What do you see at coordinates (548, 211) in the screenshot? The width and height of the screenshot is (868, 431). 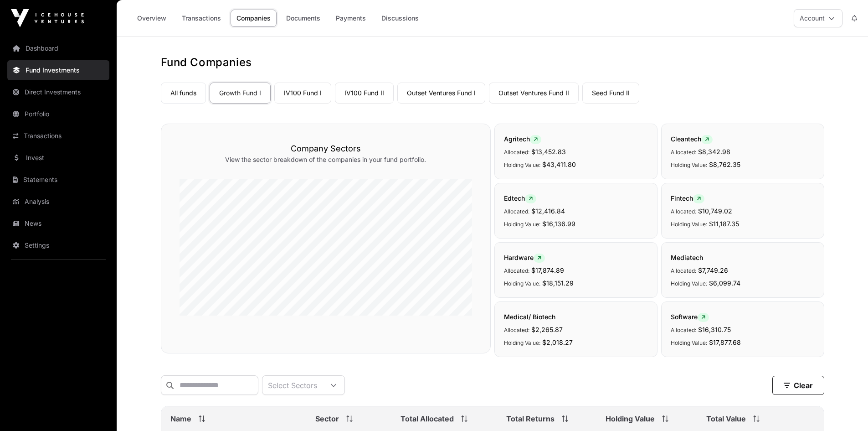 I see `span: $12,416.84` at bounding box center [548, 211].